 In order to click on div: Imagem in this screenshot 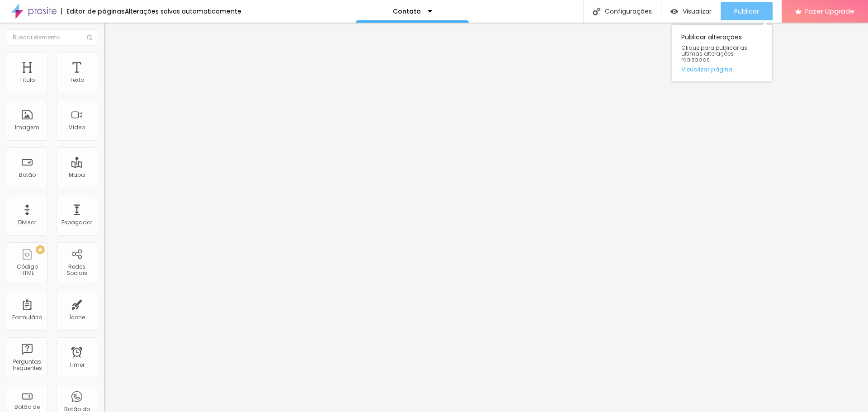, I will do `click(27, 127)`.